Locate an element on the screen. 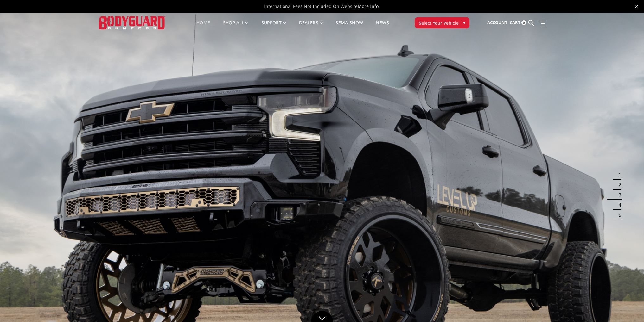  a: SEMA Show is located at coordinates (349, 27).